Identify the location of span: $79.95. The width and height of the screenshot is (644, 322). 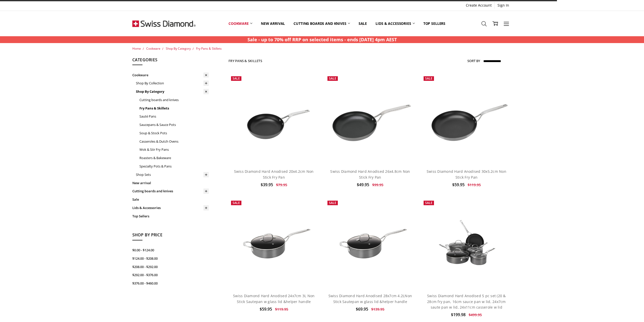
(282, 185).